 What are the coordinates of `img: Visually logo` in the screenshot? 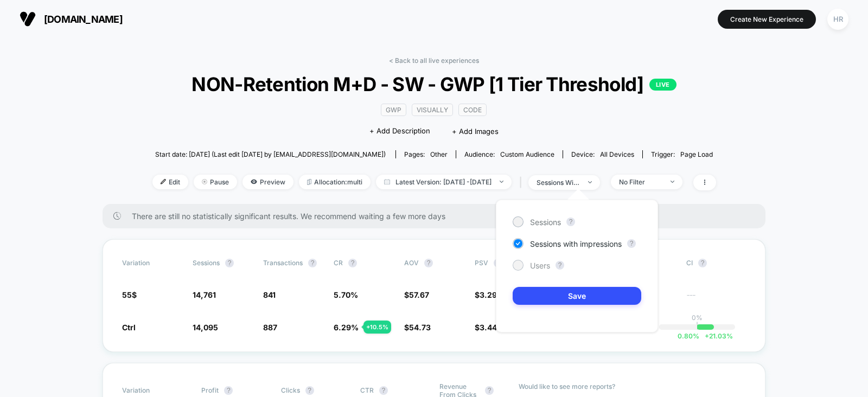 It's located at (28, 19).